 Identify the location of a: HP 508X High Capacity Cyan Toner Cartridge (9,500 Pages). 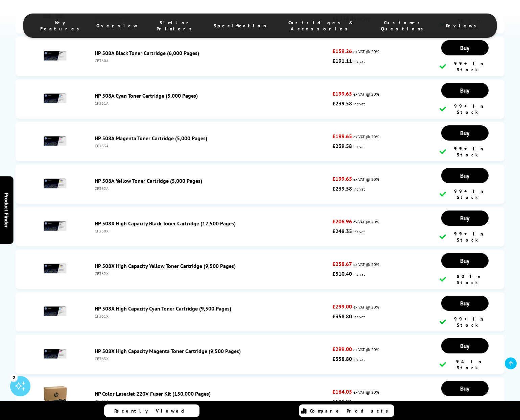
(163, 308).